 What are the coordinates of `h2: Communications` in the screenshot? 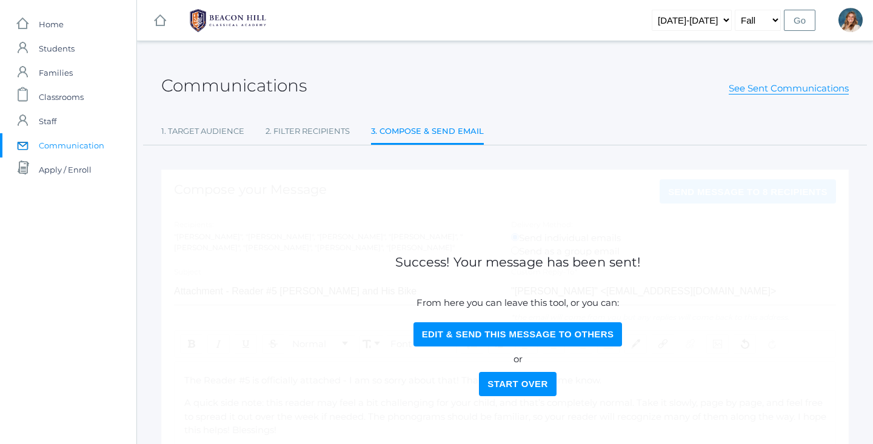 It's located at (234, 85).